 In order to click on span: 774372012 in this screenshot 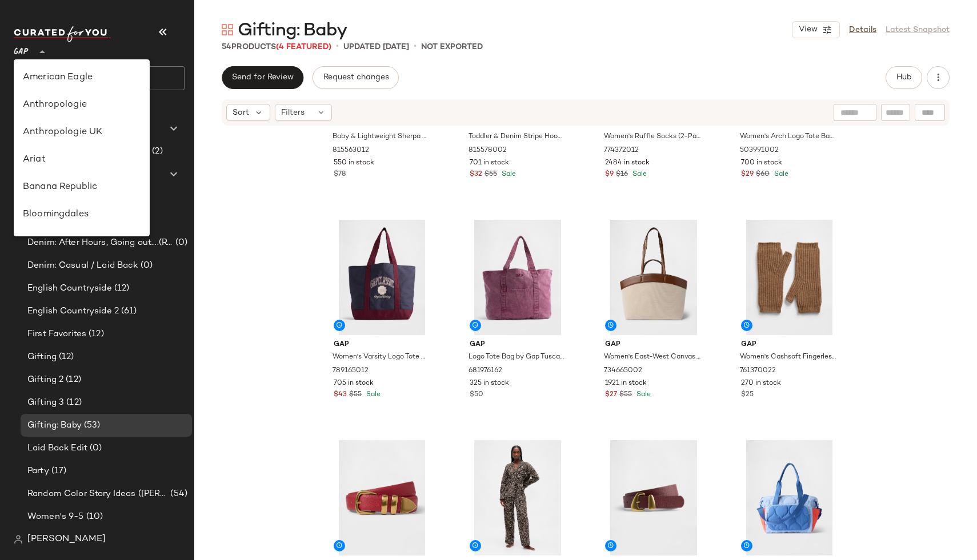, I will do `click(621, 150)`.